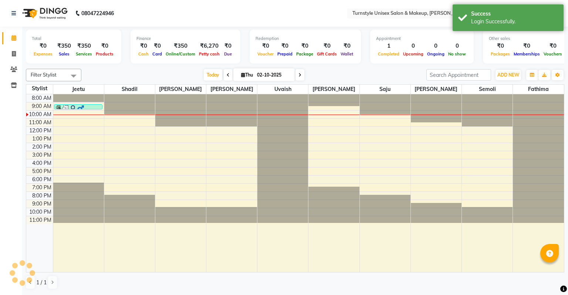 This screenshot has width=568, height=295. Describe the element at coordinates (41, 283) in the screenshot. I see `span: 1 / 1` at that location.